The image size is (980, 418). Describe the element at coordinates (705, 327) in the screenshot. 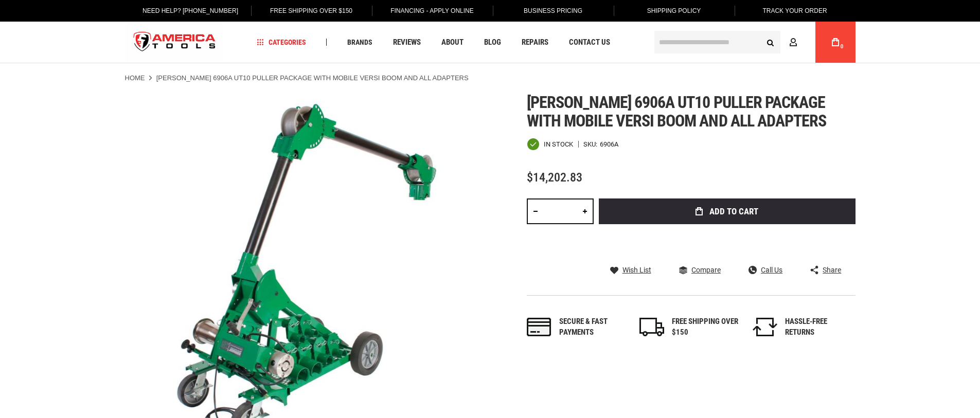

I see `div: FREE SHIPPING OVER $150` at that location.